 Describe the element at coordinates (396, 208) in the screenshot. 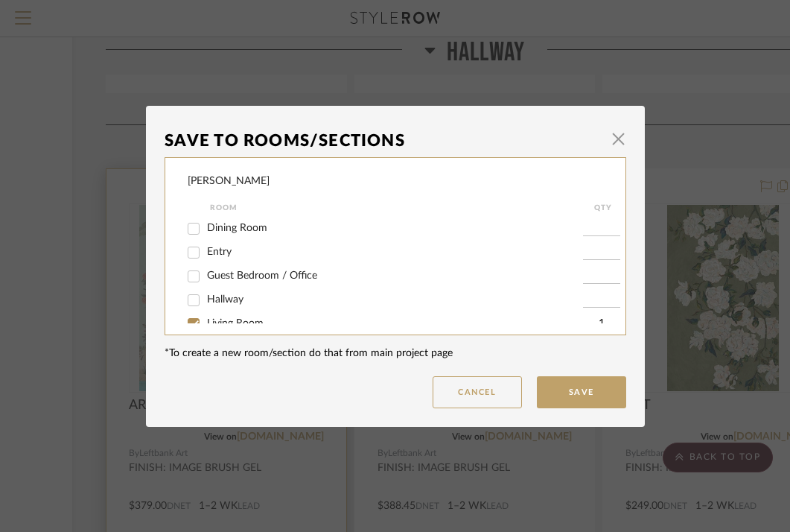

I see `div: Room` at that location.